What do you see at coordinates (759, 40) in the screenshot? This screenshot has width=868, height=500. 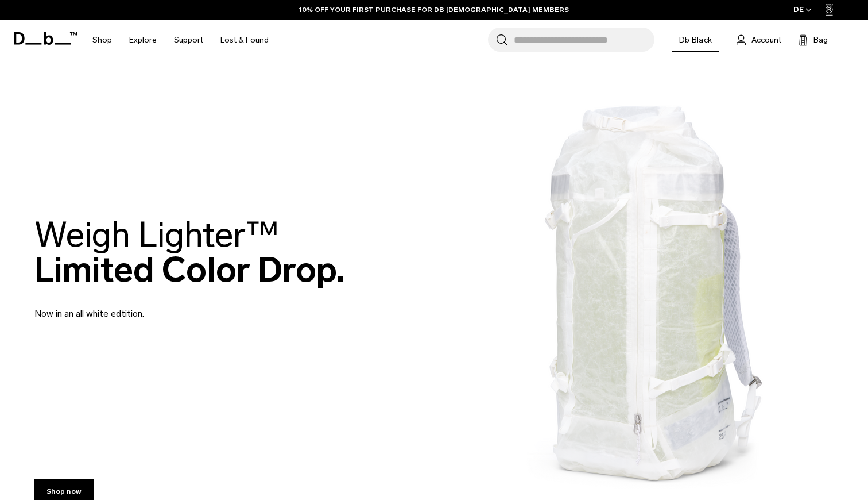 I see `a: Account` at bounding box center [759, 40].